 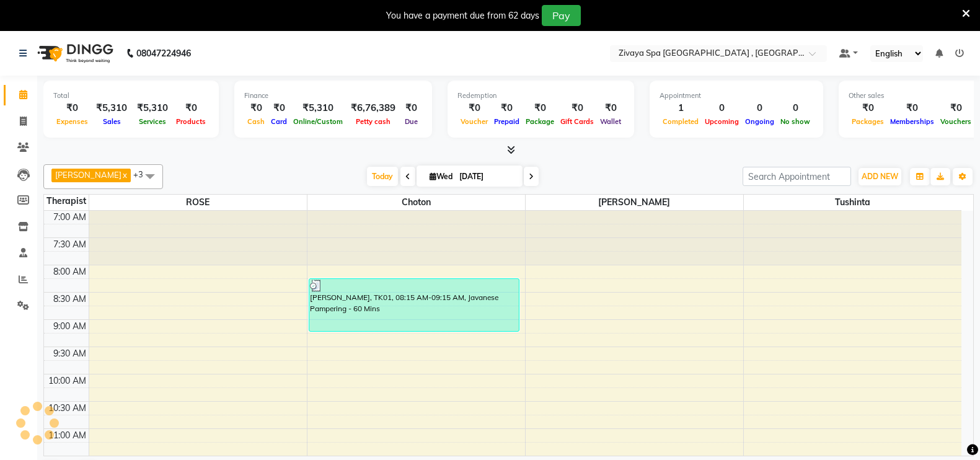 What do you see at coordinates (506, 121) in the screenshot?
I see `span: Prepaid` at bounding box center [506, 121].